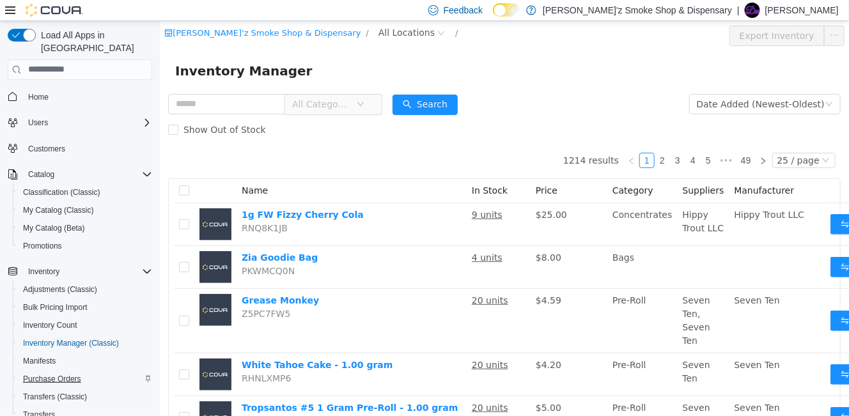 This screenshot has width=849, height=416. Describe the element at coordinates (56, 396) in the screenshot. I see `img: Tropsantos #5 1 Gram Pre-Roll - 1.00 gram placeholder` at that location.